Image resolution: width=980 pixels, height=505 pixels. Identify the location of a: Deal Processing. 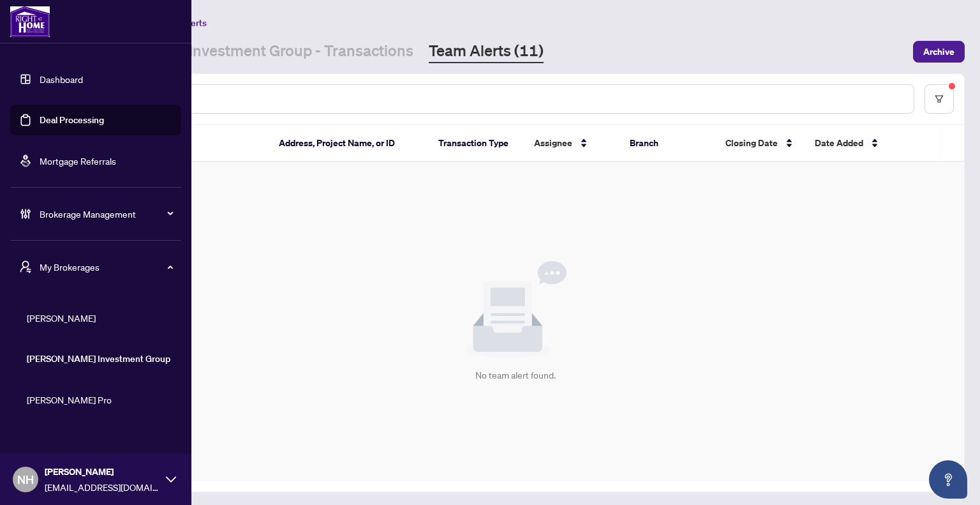
(71, 120).